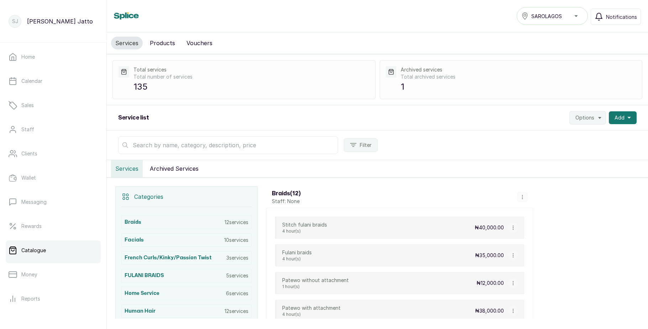  I want to click on a: Messaging, so click(53, 202).